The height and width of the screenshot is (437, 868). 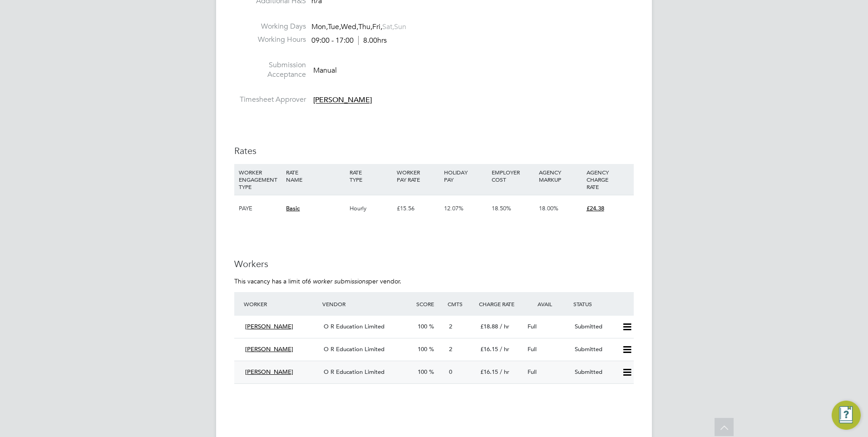 I want to click on div: Charge Rate, so click(x=500, y=304).